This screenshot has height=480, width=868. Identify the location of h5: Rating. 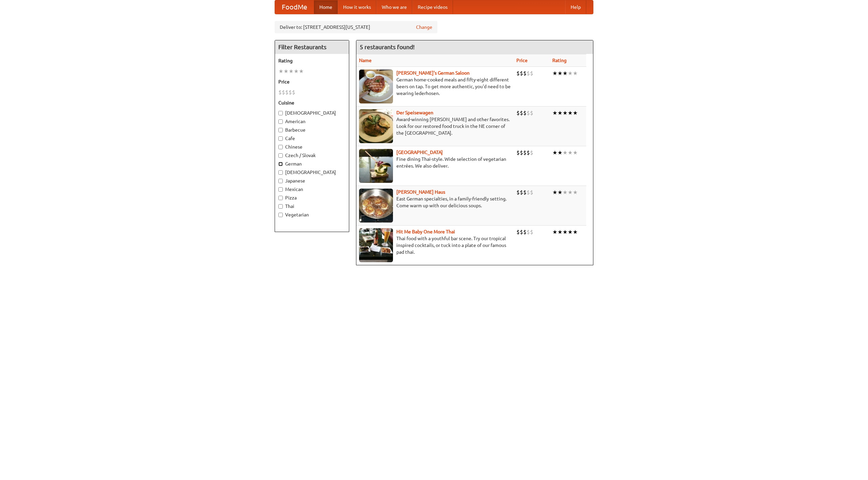
(312, 61).